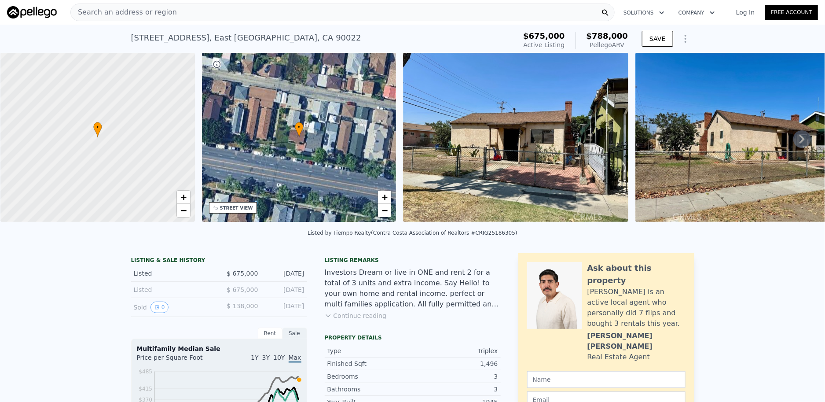 The width and height of the screenshot is (825, 402). I want to click on span: 3Y, so click(266, 357).